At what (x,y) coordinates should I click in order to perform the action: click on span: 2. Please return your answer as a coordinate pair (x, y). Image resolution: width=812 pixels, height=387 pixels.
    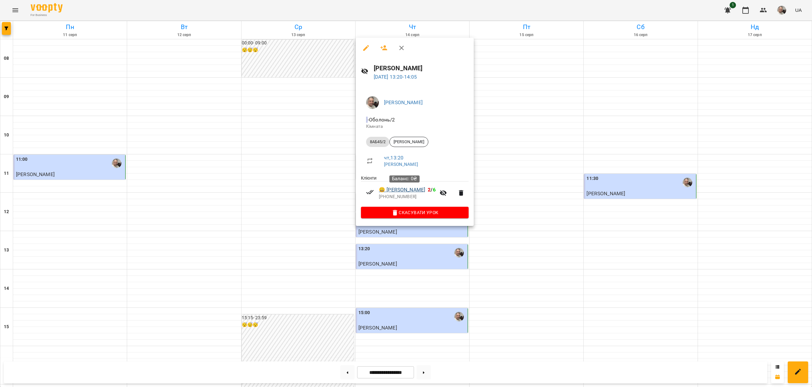
    Looking at the image, I should click on (429, 190).